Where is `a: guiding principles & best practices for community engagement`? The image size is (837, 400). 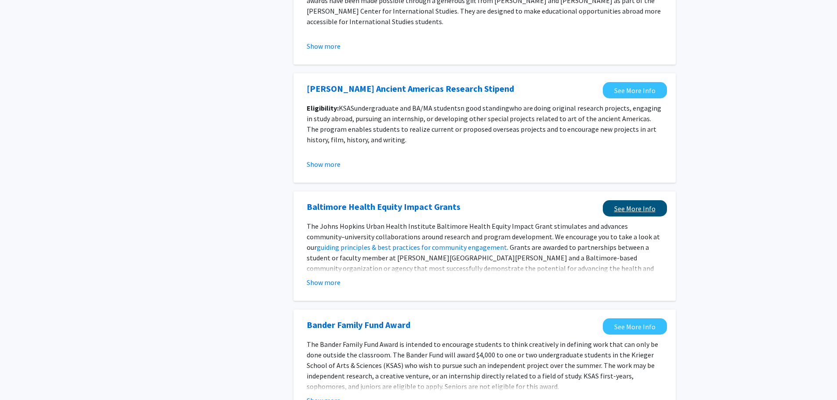
a: guiding principles & best practices for community engagement is located at coordinates (412, 247).